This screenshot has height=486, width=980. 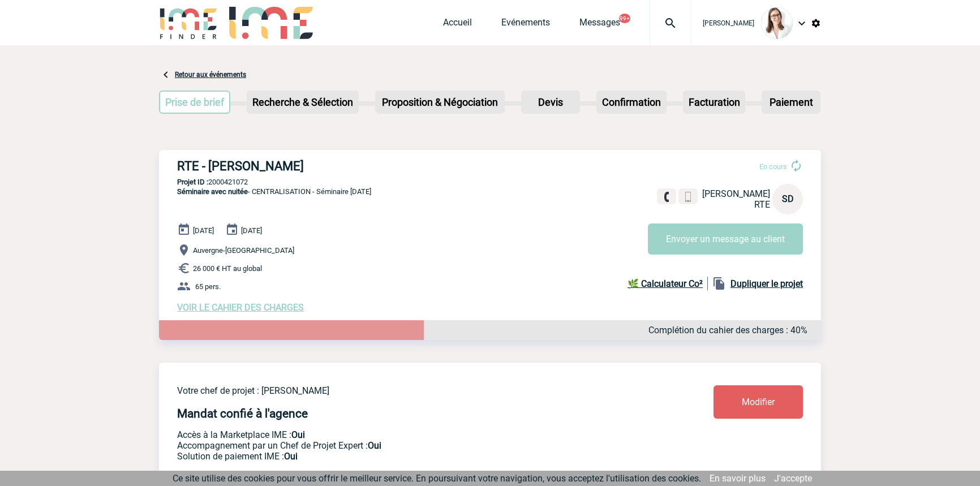 I want to click on button: 99+, so click(x=625, y=18).